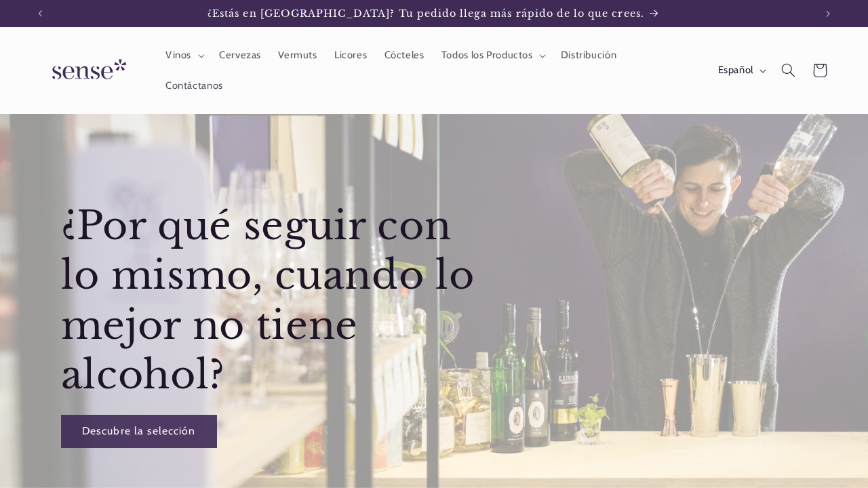 Image resolution: width=868 pixels, height=488 pixels. Describe the element at coordinates (297, 55) in the screenshot. I see `span: Vermuts` at that location.